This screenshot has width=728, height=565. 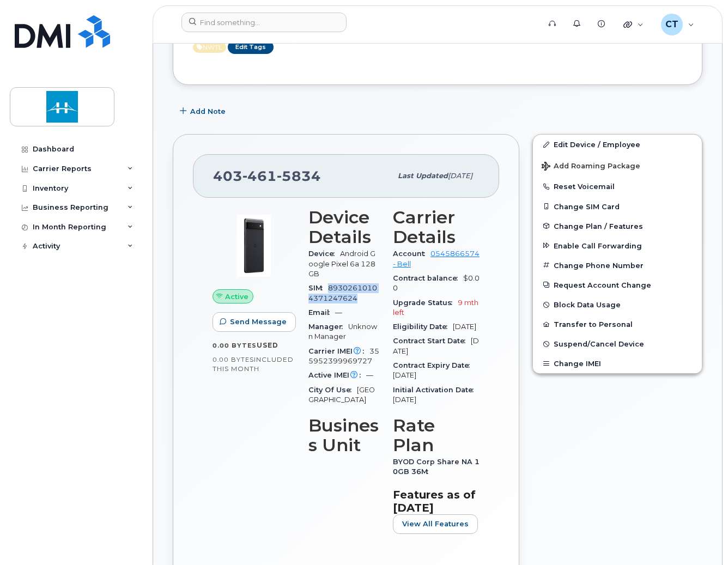 I want to click on span: SIM, so click(x=318, y=288).